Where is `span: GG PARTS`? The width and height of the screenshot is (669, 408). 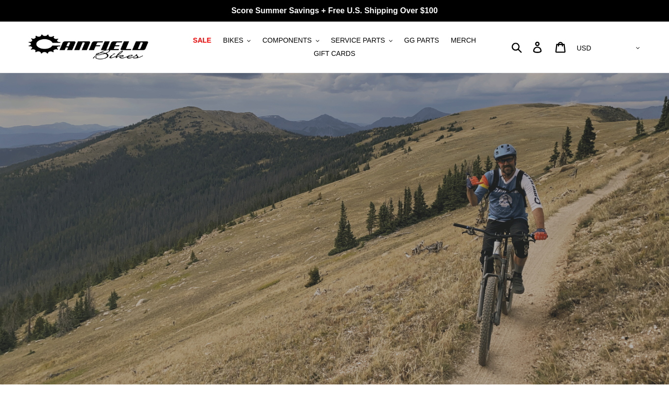 span: GG PARTS is located at coordinates (421, 40).